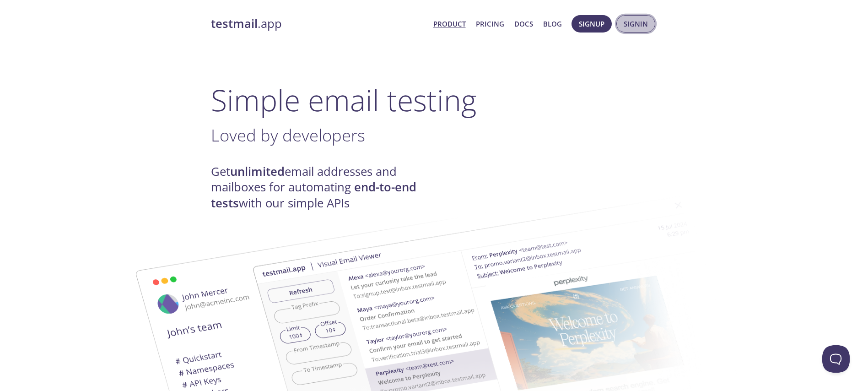 The image size is (868, 391). What do you see at coordinates (592, 24) in the screenshot?
I see `button: Signup` at bounding box center [592, 24].